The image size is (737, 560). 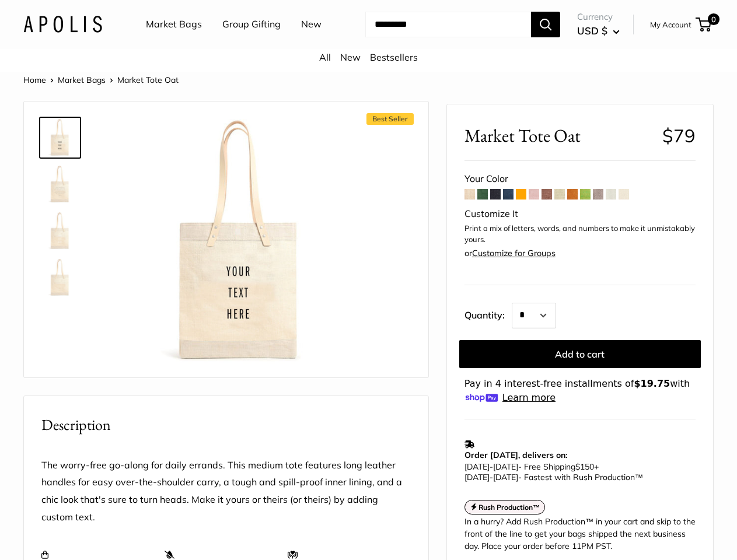 What do you see at coordinates (101, 80) in the screenshot?
I see `nav: Breadcrumb` at bounding box center [101, 80].